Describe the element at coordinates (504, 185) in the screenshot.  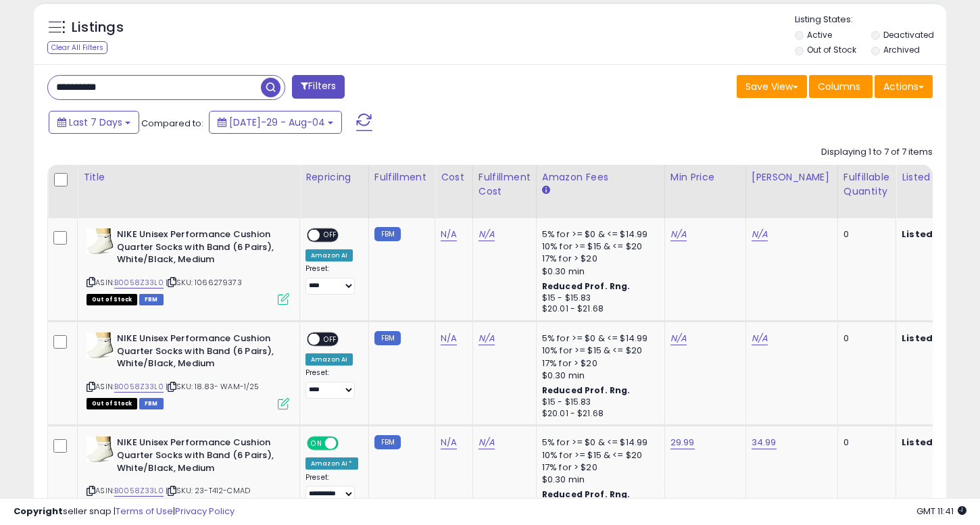
I see `div: Fulfillment Cost` at that location.